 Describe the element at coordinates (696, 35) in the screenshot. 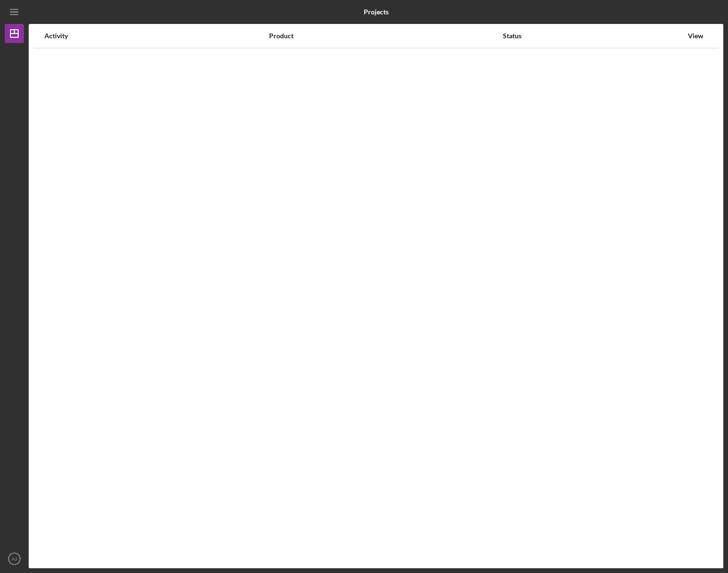

I see `div: View` at that location.